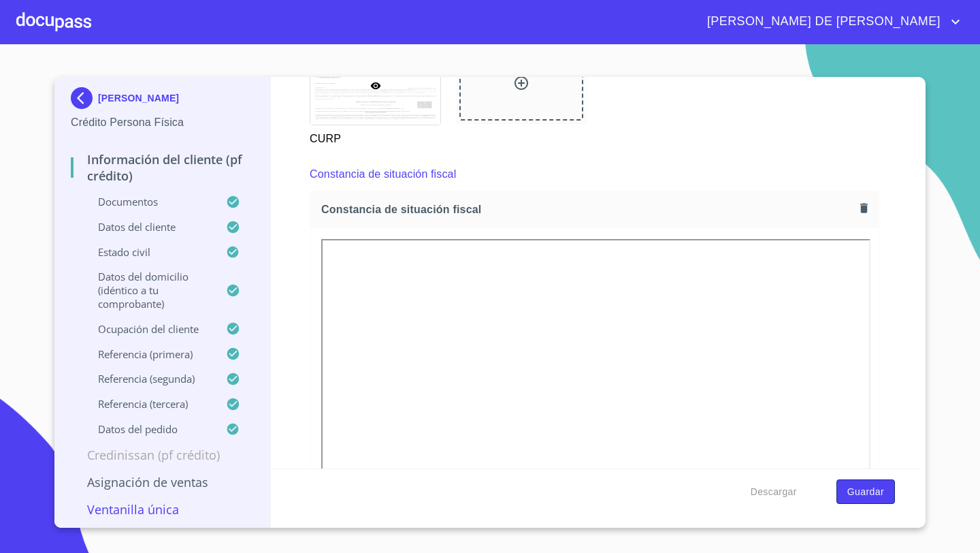 This screenshot has width=980, height=553. What do you see at coordinates (162, 455) in the screenshot?
I see `p: Credinissan (PF crédito)` at bounding box center [162, 455].